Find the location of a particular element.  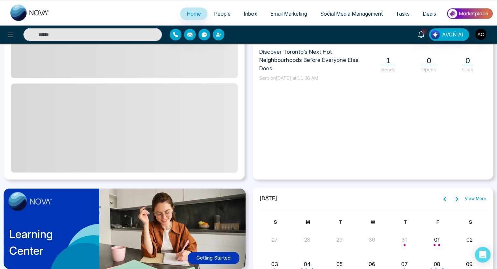

span: Deals is located at coordinates (429, 14).